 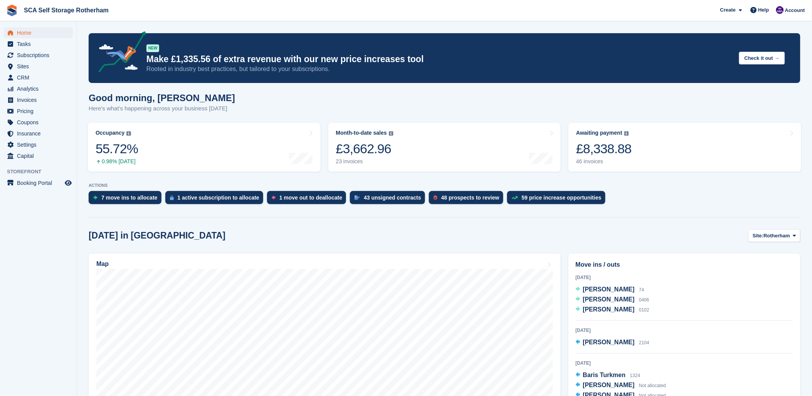 I want to click on div: £3,662.96, so click(x=365, y=148).